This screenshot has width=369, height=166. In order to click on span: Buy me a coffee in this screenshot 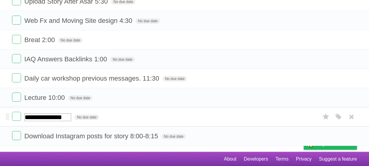, I will do `click(335, 144)`.